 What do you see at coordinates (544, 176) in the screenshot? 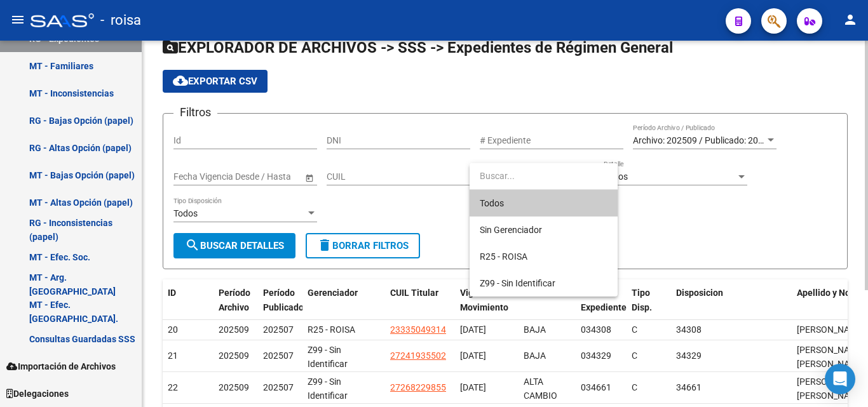
I see `input: dropdown search` at bounding box center [544, 176].